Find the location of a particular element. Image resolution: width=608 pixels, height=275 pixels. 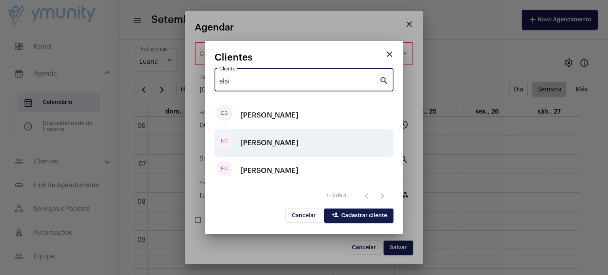

div: EB is located at coordinates (224, 113).